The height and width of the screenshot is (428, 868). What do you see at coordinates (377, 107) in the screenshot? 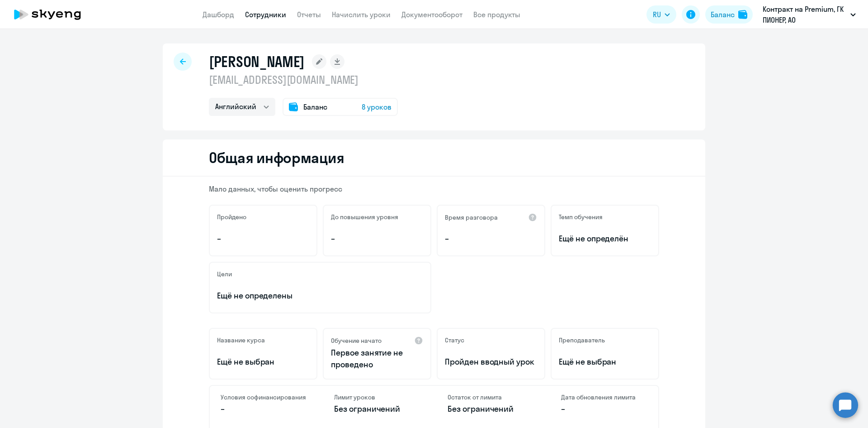
I see `span: 8 уроков` at bounding box center [377, 107].